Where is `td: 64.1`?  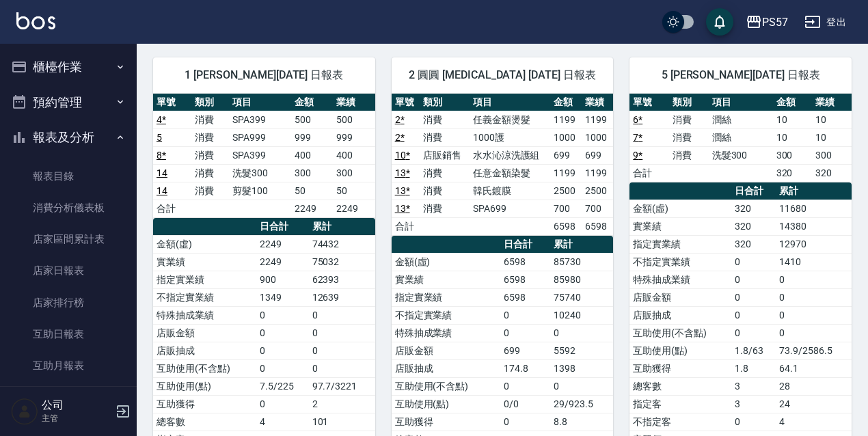
td: 64.1 is located at coordinates (813, 369).